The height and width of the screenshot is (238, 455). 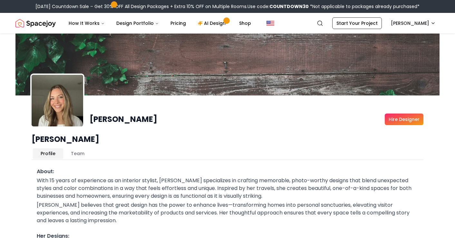 What do you see at coordinates (357, 23) in the screenshot?
I see `a: Start Your Project` at bounding box center [357, 23].